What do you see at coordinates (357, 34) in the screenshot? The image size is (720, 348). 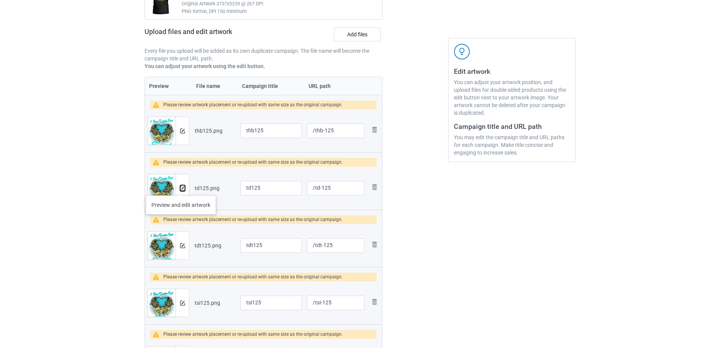 I see `label: Add files` at bounding box center [357, 34].